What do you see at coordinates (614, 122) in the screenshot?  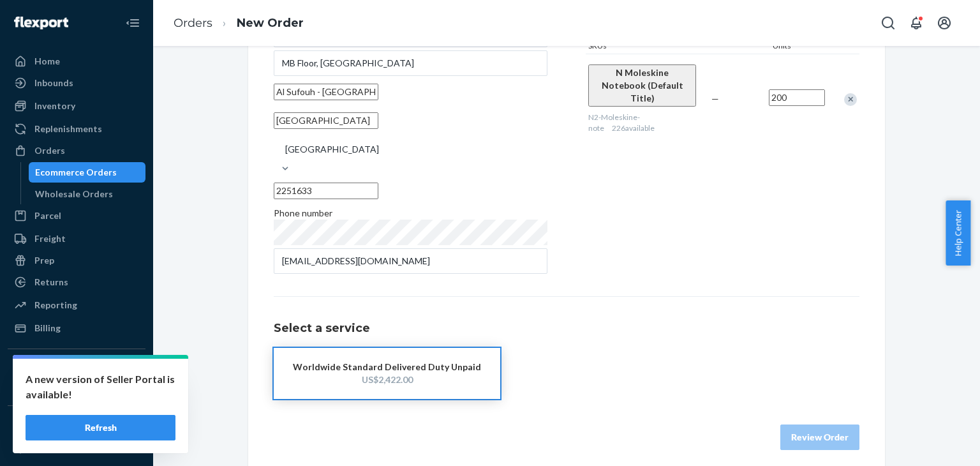 I see `span: N2-Moleskine-note` at bounding box center [614, 122].